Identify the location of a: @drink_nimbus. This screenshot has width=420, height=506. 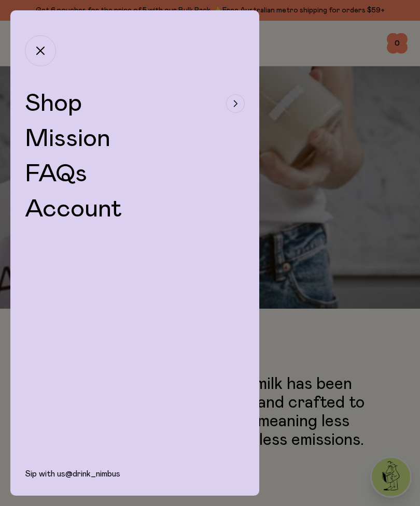
(93, 474).